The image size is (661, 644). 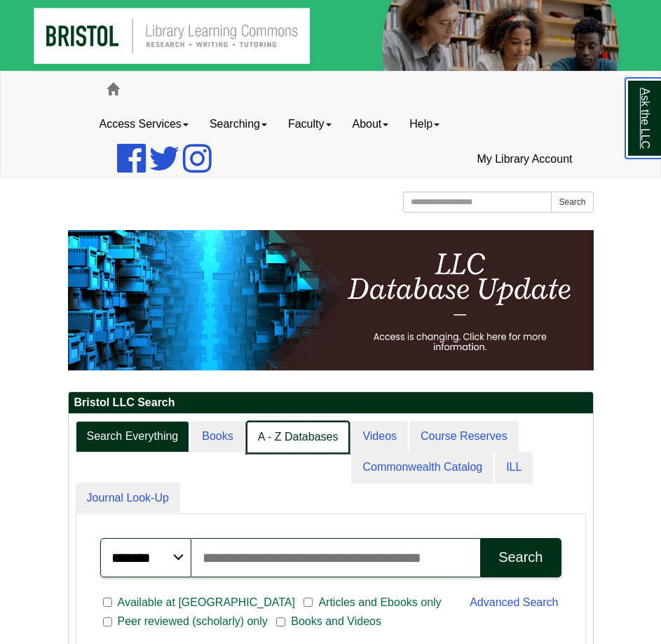 What do you see at coordinates (379, 602) in the screenshot?
I see `span: Articles and Ebooks only` at bounding box center [379, 602].